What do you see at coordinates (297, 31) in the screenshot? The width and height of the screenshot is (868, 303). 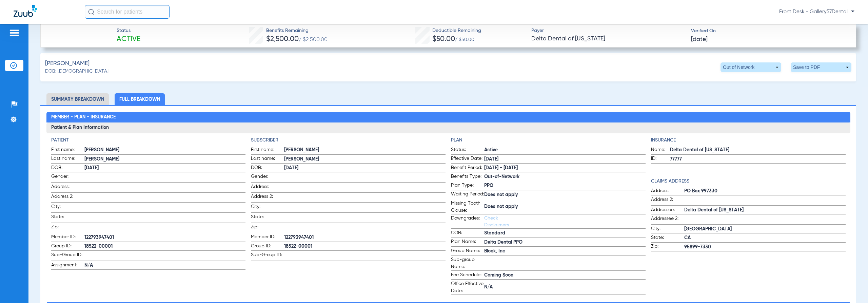 I see `span: Benefits Remaining` at bounding box center [297, 31].